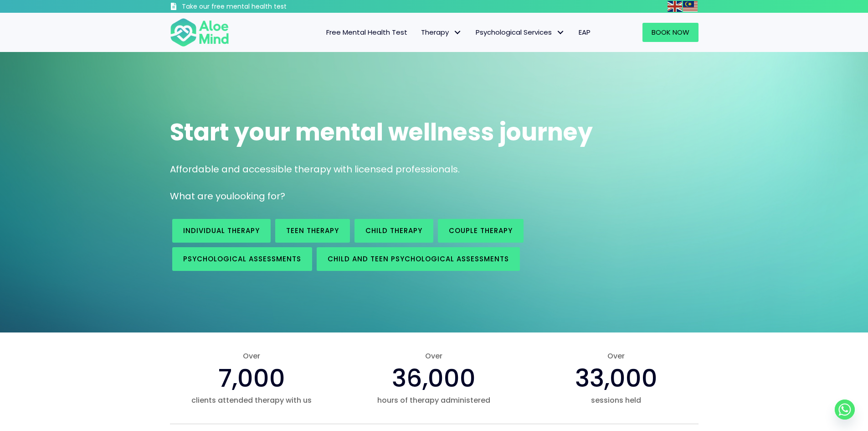 This screenshot has width=868, height=431. Describe the element at coordinates (585, 32) in the screenshot. I see `a: EAP` at that location.